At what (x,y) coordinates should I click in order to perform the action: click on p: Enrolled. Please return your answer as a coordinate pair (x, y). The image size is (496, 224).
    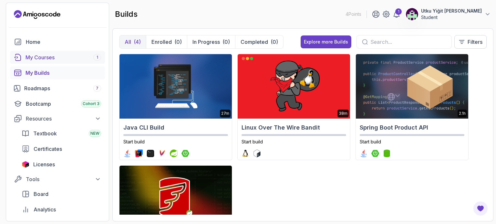
    Looking at the image, I should click on (161, 42).